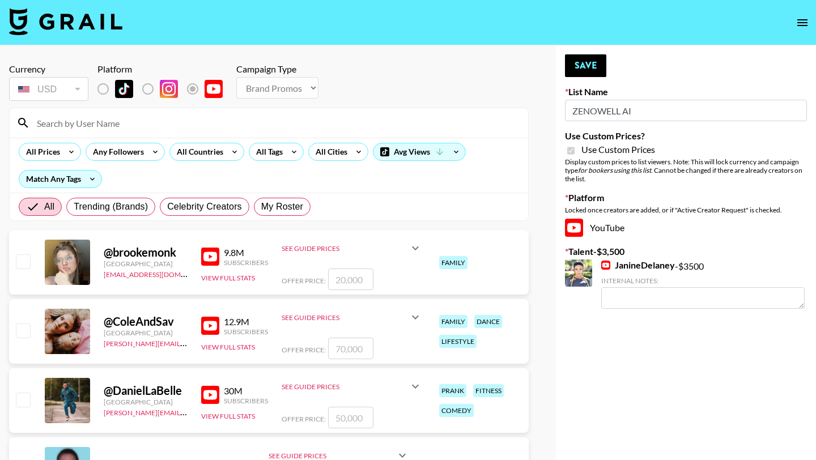 Image resolution: width=816 pixels, height=460 pixels. What do you see at coordinates (267, 152) in the screenshot?
I see `div: All Tags` at bounding box center [267, 152].